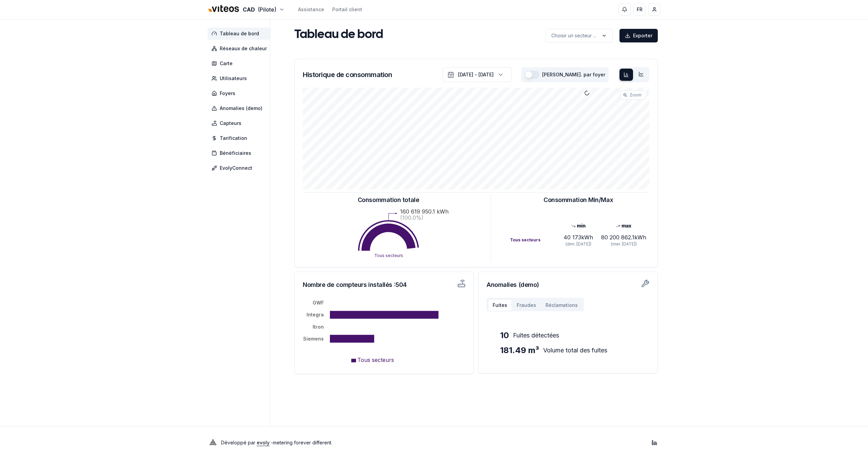 The height and width of the screenshot is (459, 868). I want to click on span: Foyers, so click(227, 94).